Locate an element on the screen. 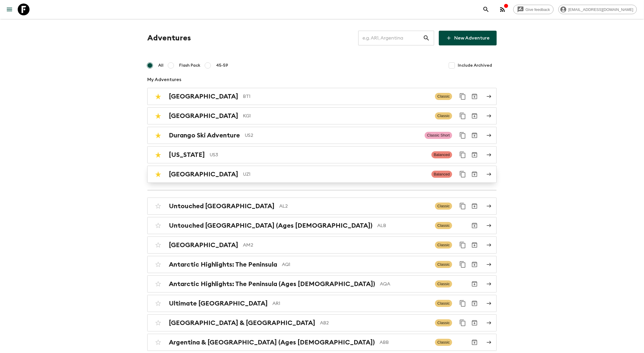 This screenshot has height=353, width=644. p: My Adventures is located at coordinates (322, 80).